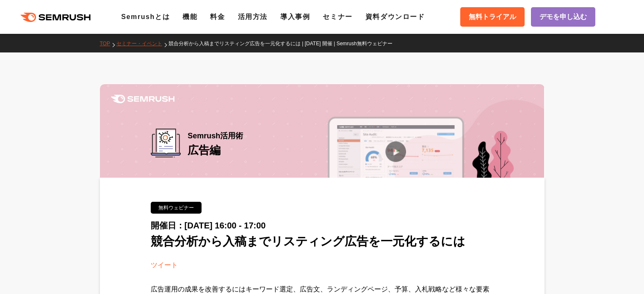 This screenshot has height=294, width=644. What do you see at coordinates (563, 17) in the screenshot?
I see `span: デモを申し込む` at bounding box center [563, 17].